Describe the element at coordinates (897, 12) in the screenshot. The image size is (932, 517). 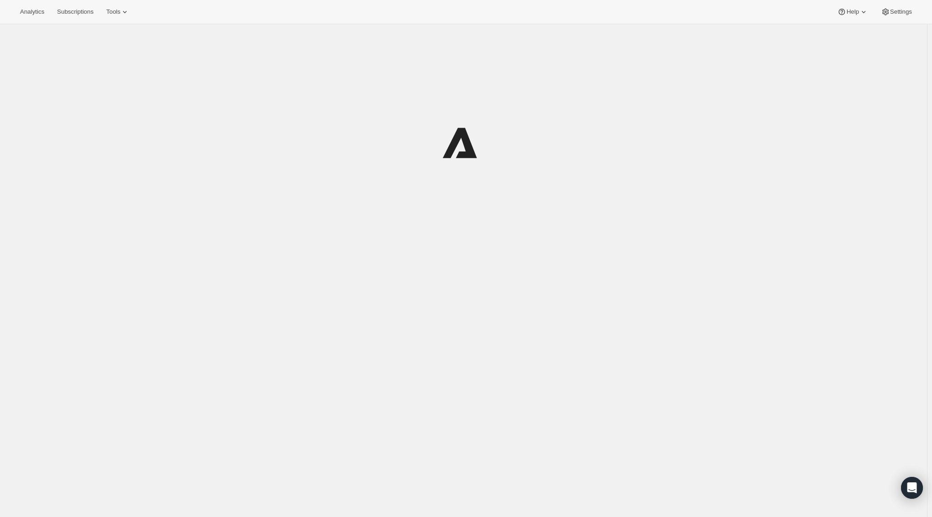
I see `button: Settings` at that location.